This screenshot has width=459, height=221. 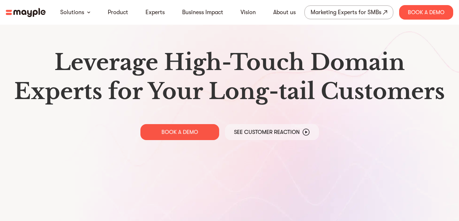 What do you see at coordinates (179, 132) in the screenshot?
I see `p: BOOK A DEMO` at bounding box center [179, 132].